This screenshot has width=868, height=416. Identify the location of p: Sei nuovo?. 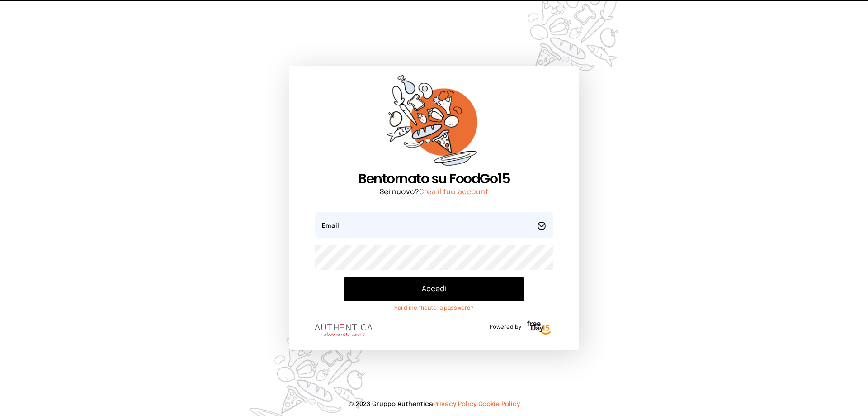
(434, 192).